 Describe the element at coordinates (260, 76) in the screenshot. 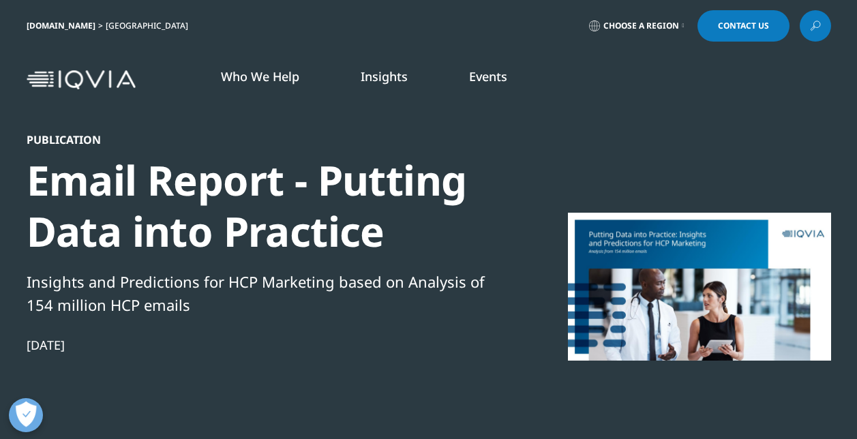

I see `a: Who We Help` at that location.